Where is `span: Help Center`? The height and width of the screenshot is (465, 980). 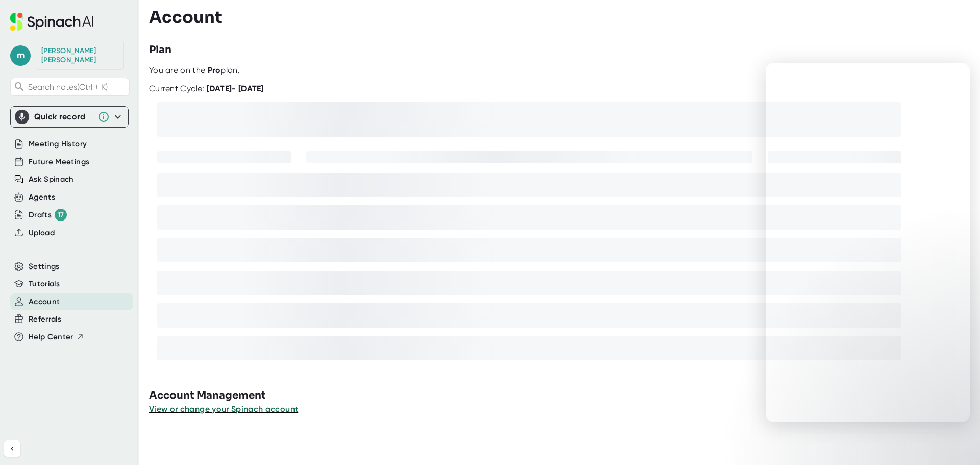 span: Help Center is located at coordinates (51, 337).